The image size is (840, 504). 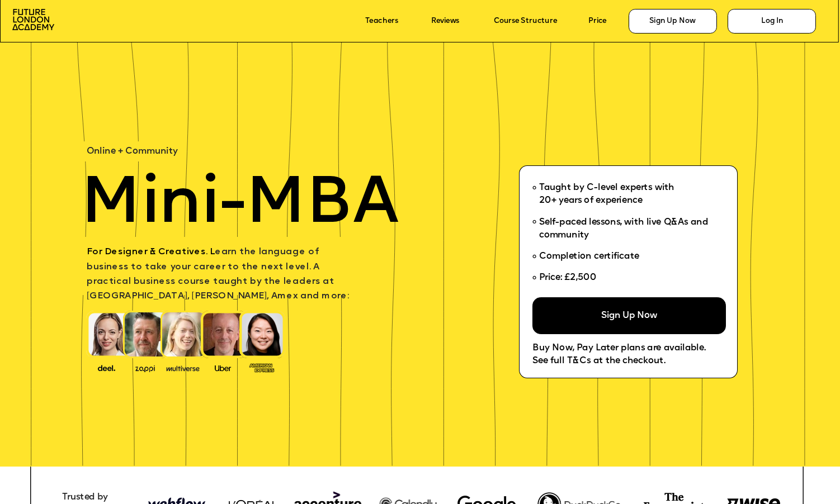 I want to click on img: image-aac980e9-41de-4c2d-a048-f29dd30a0068.png, so click(x=33, y=20).